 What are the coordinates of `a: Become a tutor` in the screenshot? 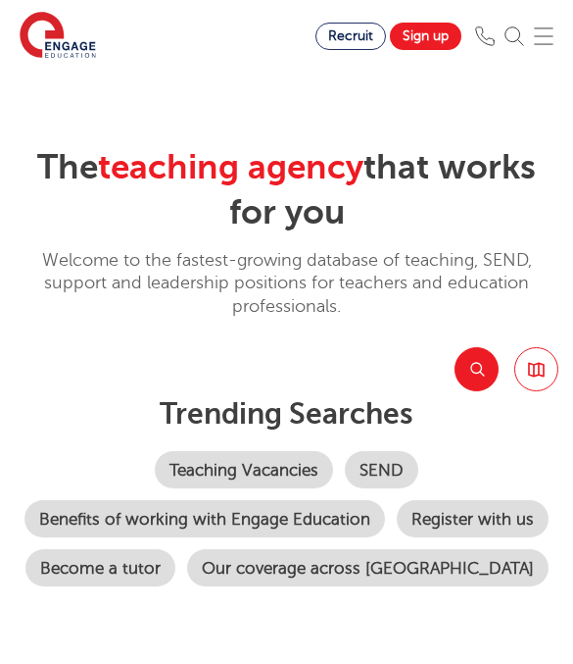 It's located at (100, 567).